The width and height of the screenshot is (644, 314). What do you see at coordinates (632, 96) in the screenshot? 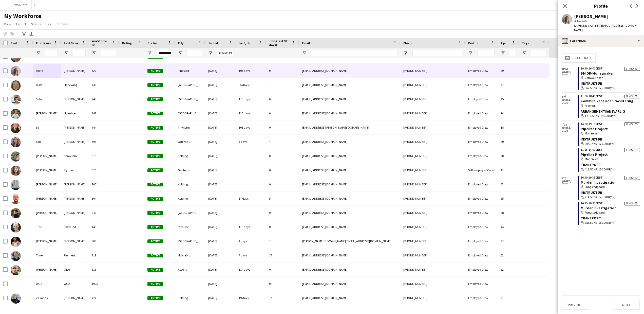
I see `div: Finished` at bounding box center [632, 96].